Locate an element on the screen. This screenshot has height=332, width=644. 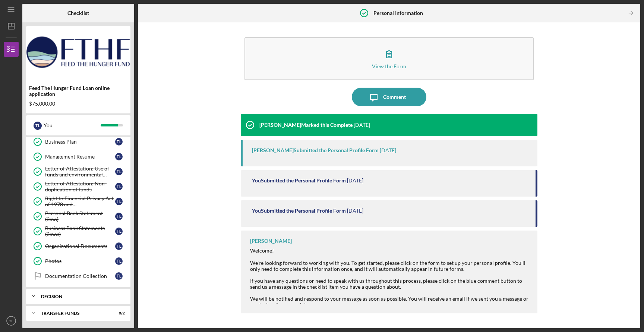
a: Personal Bank Statement (3mo)TL is located at coordinates (78, 216).